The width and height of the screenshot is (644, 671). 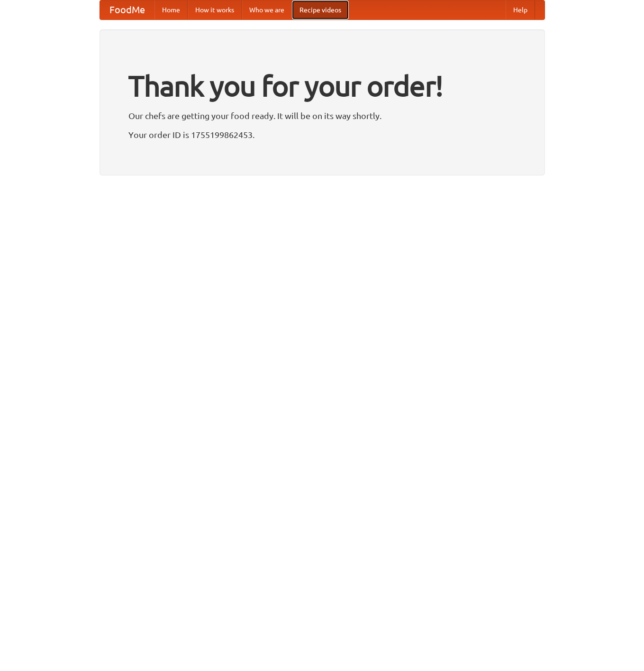 I want to click on p: Your order ID is 1755199862453., so click(x=322, y=135).